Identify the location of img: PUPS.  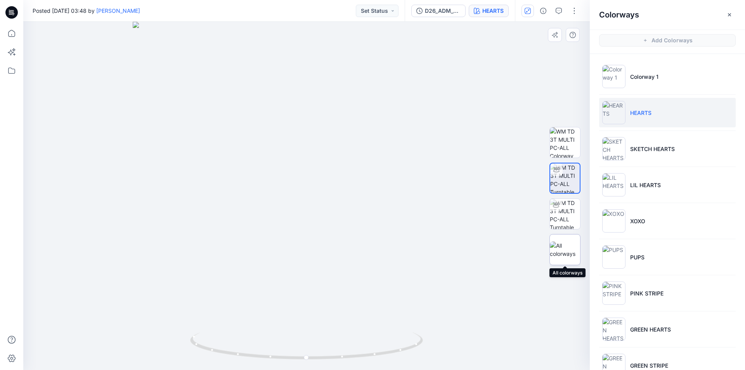
(614, 257).